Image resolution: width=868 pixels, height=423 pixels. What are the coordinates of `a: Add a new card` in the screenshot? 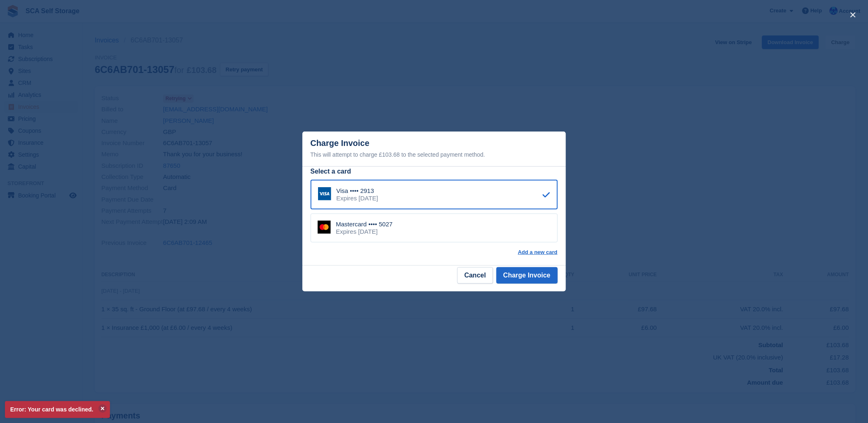 It's located at (537, 253).